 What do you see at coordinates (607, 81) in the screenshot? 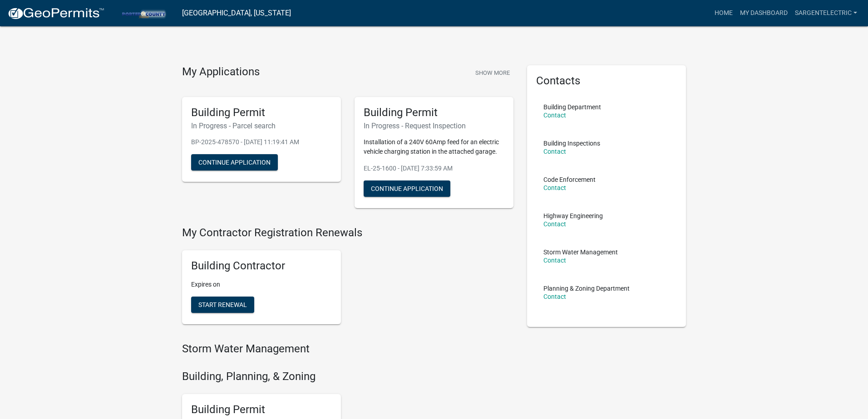
I see `h5: Contacts` at bounding box center [607, 81].